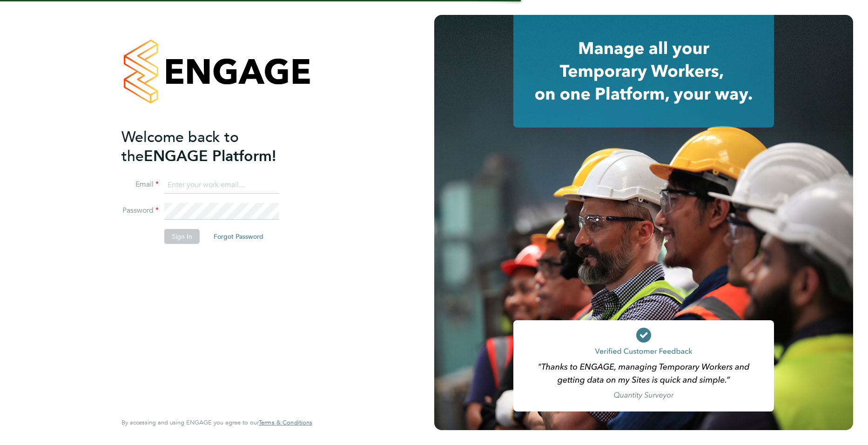  I want to click on a: Terms & Conditions, so click(286, 423).